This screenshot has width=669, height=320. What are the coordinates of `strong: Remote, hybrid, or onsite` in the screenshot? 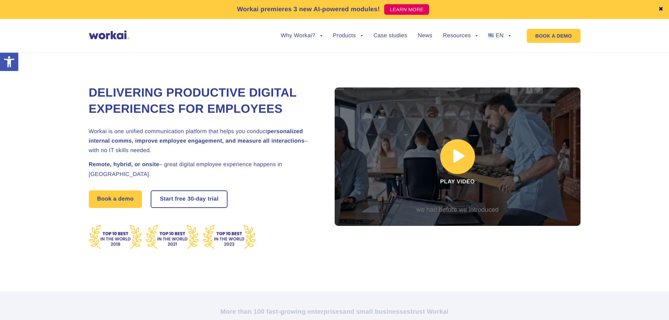 It's located at (124, 164).